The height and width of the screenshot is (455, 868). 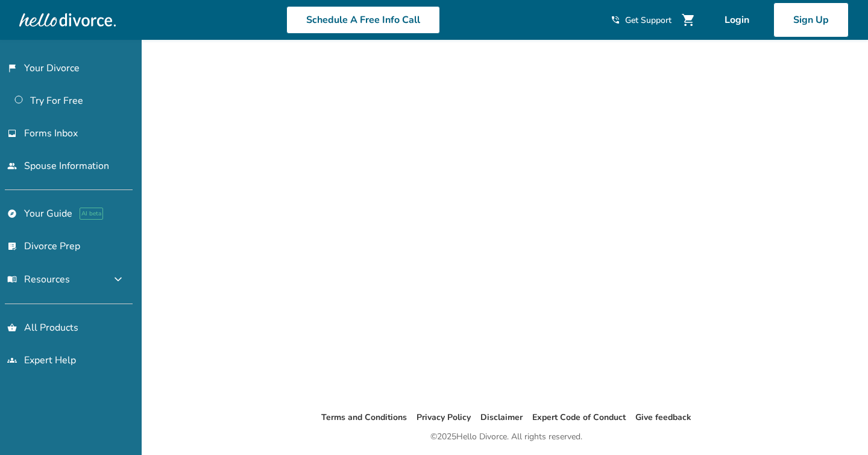 What do you see at coordinates (663, 418) in the screenshot?
I see `li: Give feedback` at bounding box center [663, 418].